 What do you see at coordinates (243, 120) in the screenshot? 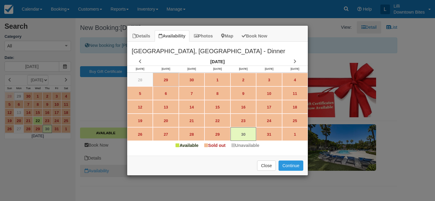
I see `a: 23` at bounding box center [243, 120].